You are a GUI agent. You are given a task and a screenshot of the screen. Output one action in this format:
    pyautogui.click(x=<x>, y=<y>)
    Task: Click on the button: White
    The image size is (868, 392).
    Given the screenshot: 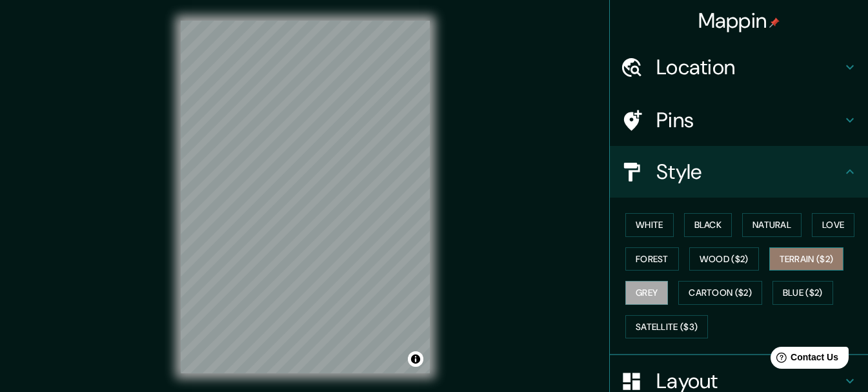 What is the action you would take?
    pyautogui.click(x=649, y=225)
    